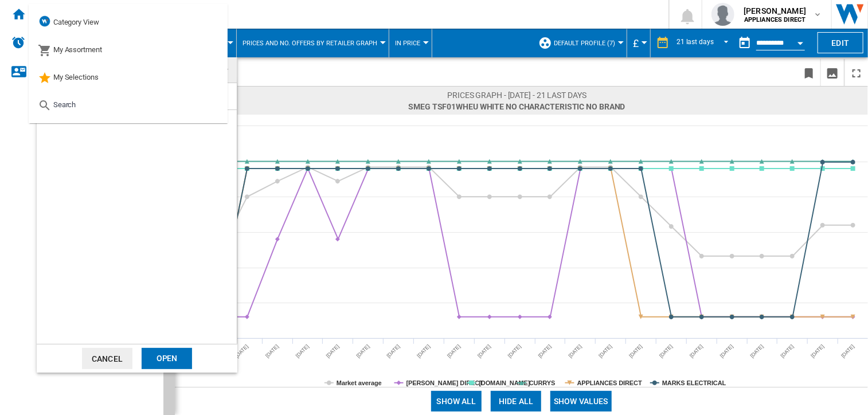  Describe the element at coordinates (76, 77) in the screenshot. I see `span: My Selections` at that location.